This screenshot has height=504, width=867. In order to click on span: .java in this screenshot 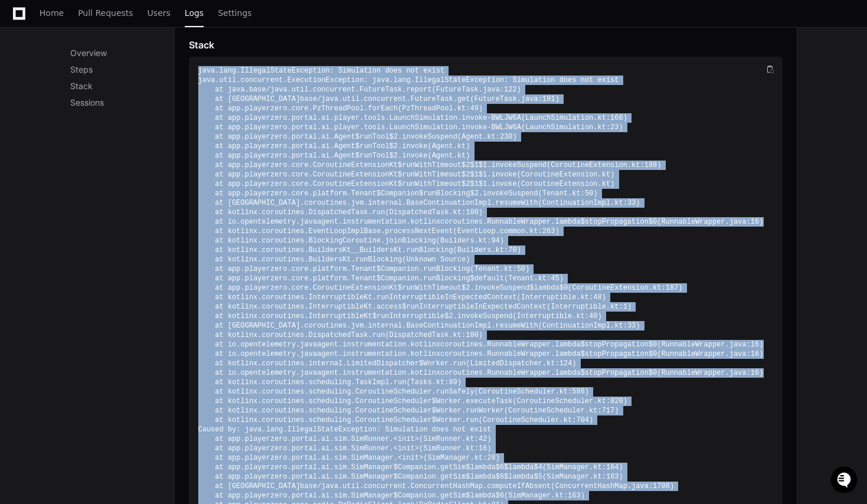, I will do `click(489, 89)`.